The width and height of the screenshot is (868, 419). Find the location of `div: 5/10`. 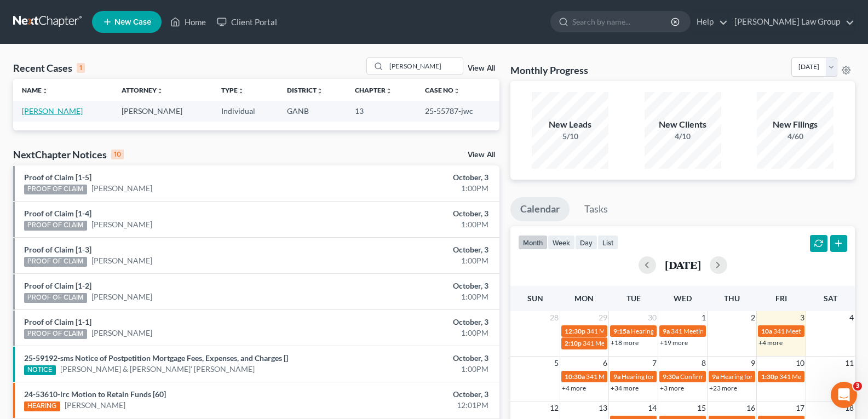

div: 5/10 is located at coordinates (570, 136).